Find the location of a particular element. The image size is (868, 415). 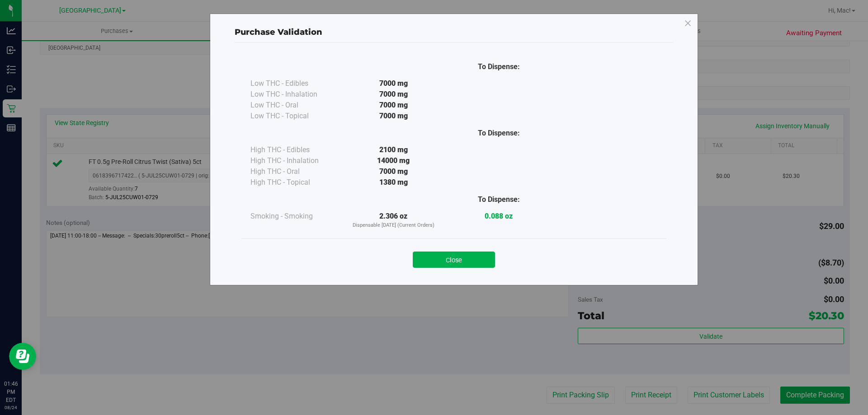

div: Low THC - Edibles is located at coordinates (295, 84).